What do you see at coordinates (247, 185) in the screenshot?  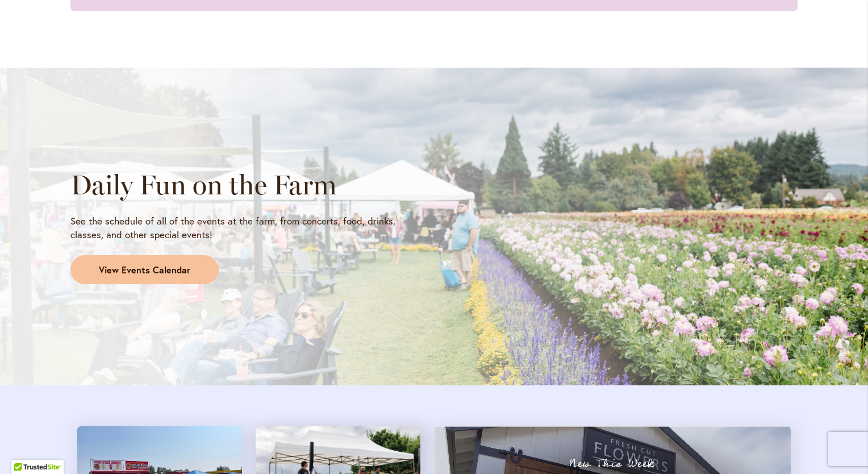 I see `h2: Daily Fun on the Farm` at bounding box center [247, 185].